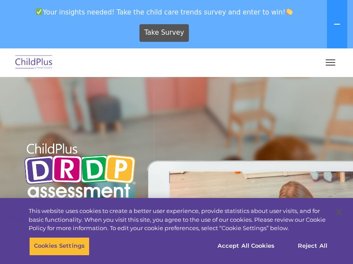 This screenshot has width=353, height=264. I want to click on img: ChildPlus by Procare Solutions, so click(34, 63).